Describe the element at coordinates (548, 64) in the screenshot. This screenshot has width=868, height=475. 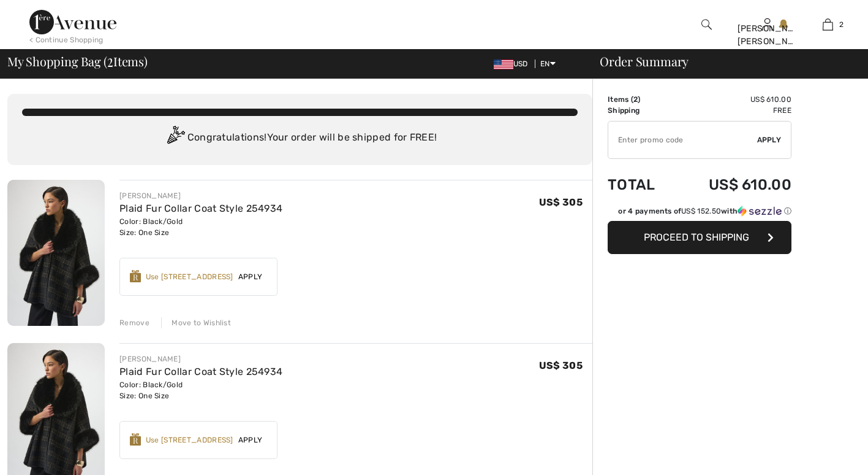
I see `span: EN` at that location.